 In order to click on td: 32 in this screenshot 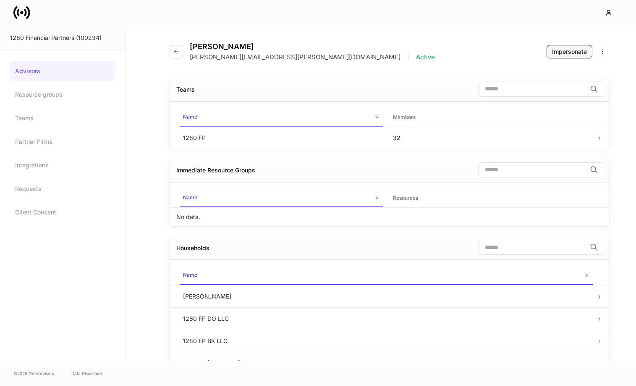, I will do `click(491, 137)`.